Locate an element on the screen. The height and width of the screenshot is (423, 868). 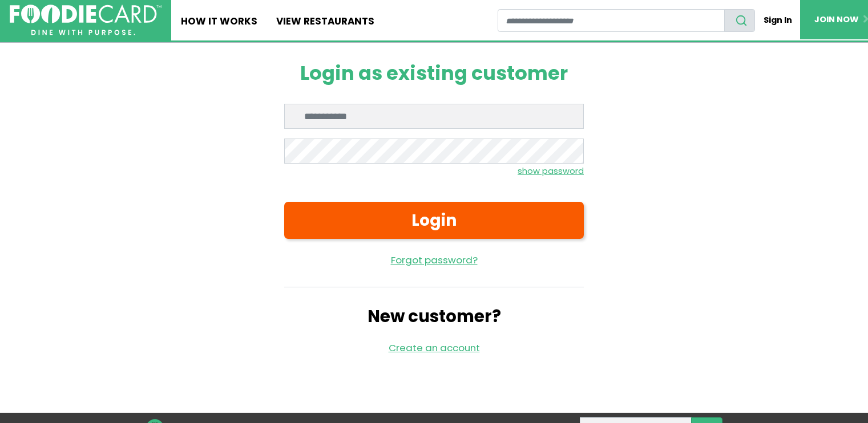
button: search is located at coordinates (739, 21).